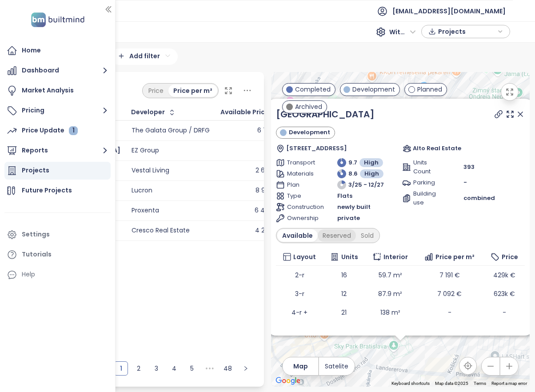 The image size is (535, 392). What do you see at coordinates (246, 369) in the screenshot?
I see `span: right` at bounding box center [246, 369].